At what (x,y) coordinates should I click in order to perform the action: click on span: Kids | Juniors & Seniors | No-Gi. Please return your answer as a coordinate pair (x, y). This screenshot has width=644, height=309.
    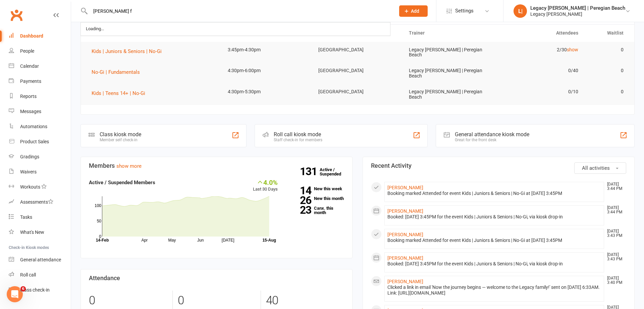
    Looking at the image, I should click on (126, 51).